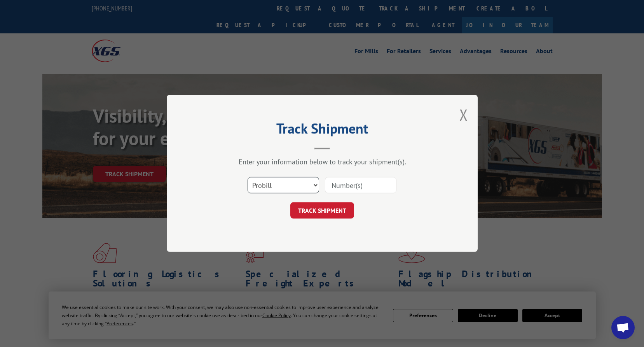 This screenshot has height=347, width=644. I want to click on h2: Track Shipment, so click(322, 130).